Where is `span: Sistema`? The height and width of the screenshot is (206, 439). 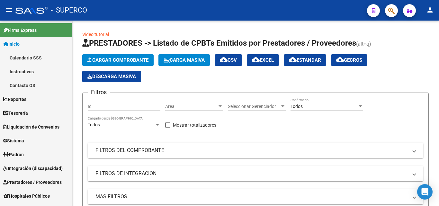
span: Sistema is located at coordinates (13, 141).